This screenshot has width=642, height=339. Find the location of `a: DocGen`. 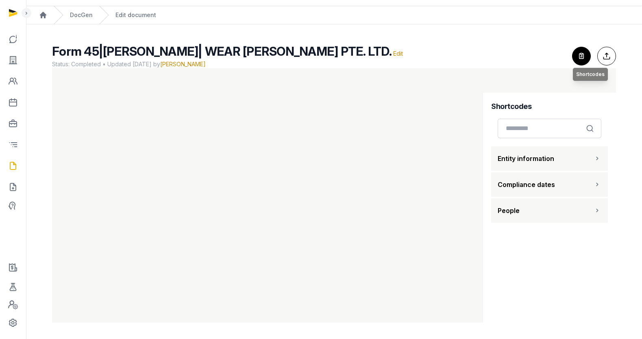

a: DocGen is located at coordinates (81, 15).